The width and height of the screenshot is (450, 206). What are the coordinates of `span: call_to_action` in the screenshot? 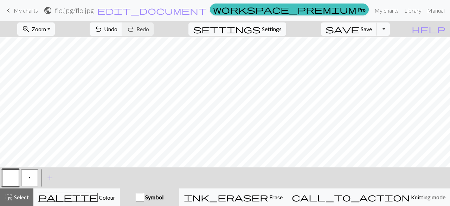 It's located at (351, 198).